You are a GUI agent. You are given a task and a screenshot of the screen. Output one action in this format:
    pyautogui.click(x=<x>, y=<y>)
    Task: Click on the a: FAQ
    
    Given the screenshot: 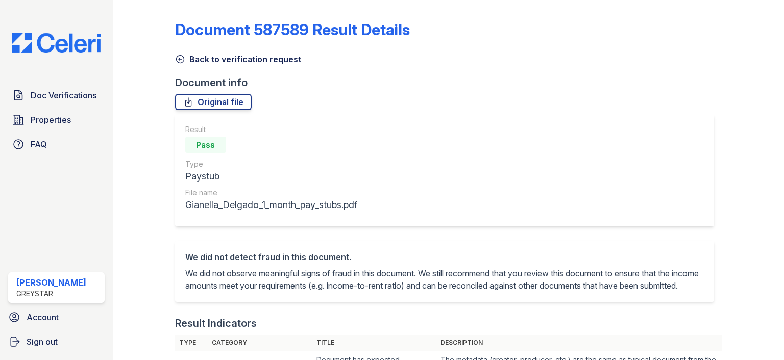 What is the action you would take?
    pyautogui.click(x=56, y=145)
    